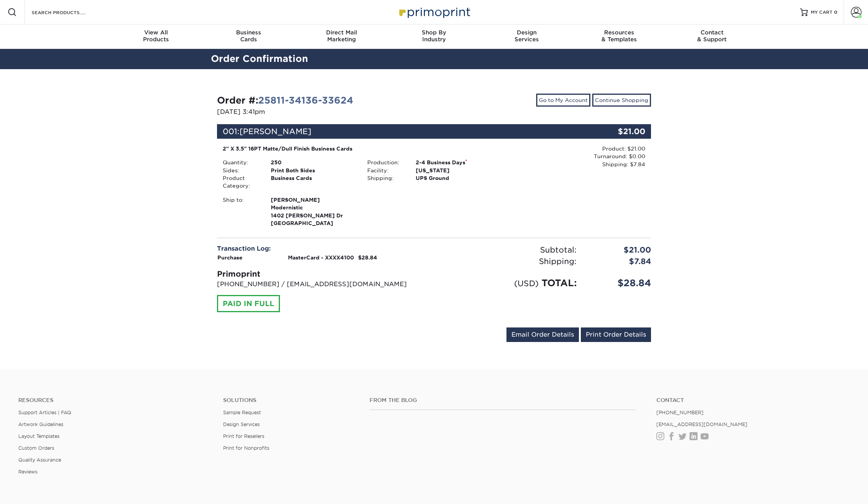 Image resolution: width=868 pixels, height=504 pixels. Describe the element at coordinates (434, 36) in the screenshot. I see `a: Shop ByIndustry` at that location.